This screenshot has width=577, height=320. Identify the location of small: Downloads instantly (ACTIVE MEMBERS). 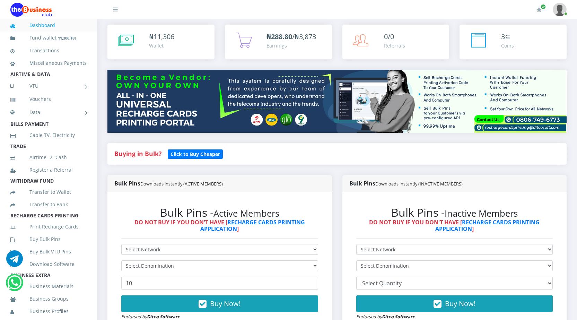
(182, 184).